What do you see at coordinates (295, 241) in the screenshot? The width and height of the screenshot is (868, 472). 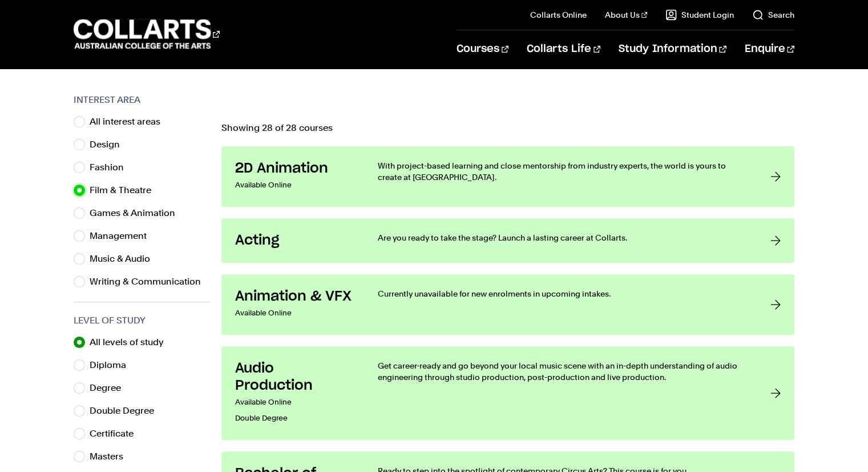 I see `h3: Acting` at bounding box center [295, 241].